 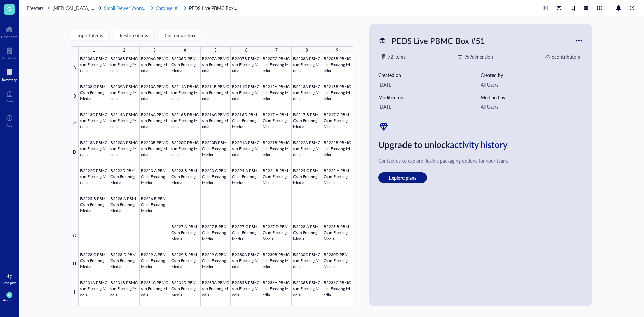 I want to click on div: 8, so click(x=306, y=51).